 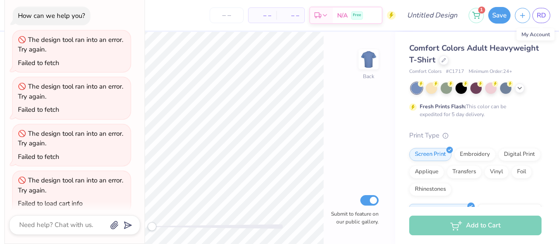 What do you see at coordinates (465, 172) in the screenshot?
I see `div: Transfers` at bounding box center [465, 172].